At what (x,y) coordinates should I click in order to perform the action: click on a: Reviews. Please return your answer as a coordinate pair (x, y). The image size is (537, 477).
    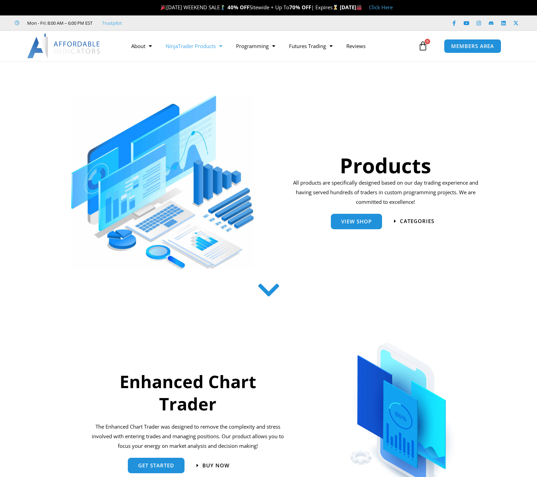
    Looking at the image, I should click on (356, 46).